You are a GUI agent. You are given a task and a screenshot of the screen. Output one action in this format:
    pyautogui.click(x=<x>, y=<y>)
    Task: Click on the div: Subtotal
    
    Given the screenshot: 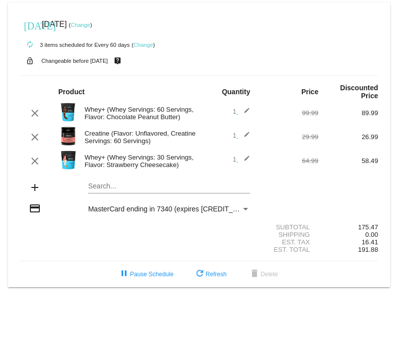 What is the action you would take?
    pyautogui.click(x=288, y=227)
    